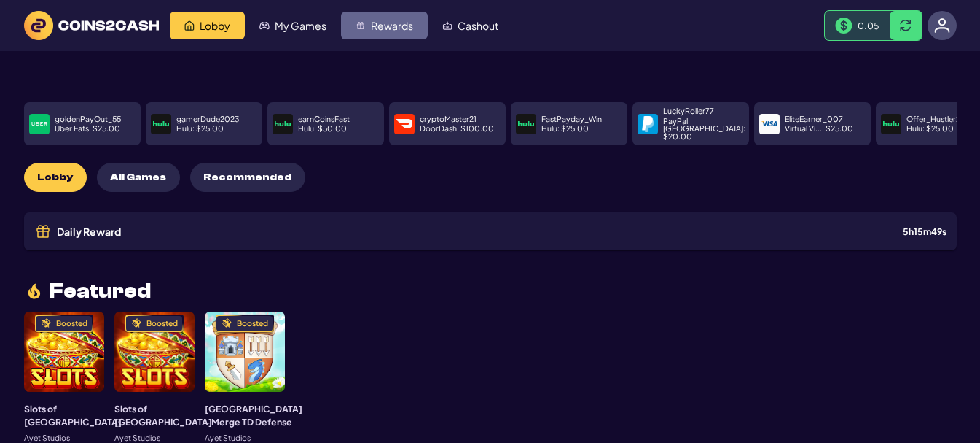 The height and width of the screenshot is (443, 980). Describe the element at coordinates (324, 119) in the screenshot. I see `p: earnCoinsFast` at that location.